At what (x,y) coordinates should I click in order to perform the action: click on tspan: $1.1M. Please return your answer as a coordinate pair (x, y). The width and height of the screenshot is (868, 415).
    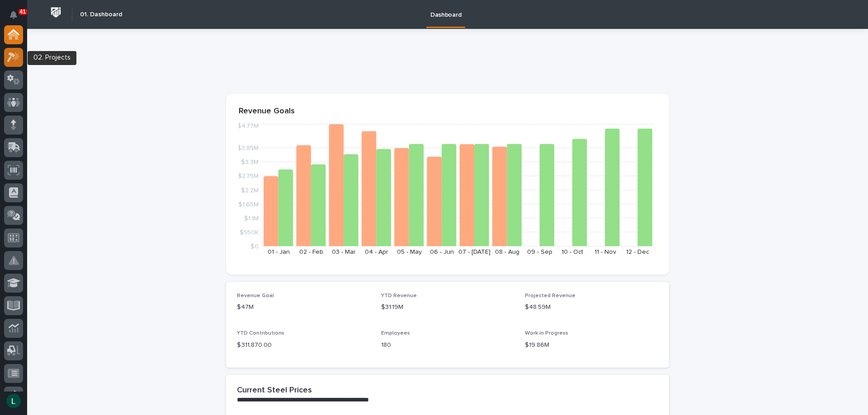
    Looking at the image, I should click on (251, 218).